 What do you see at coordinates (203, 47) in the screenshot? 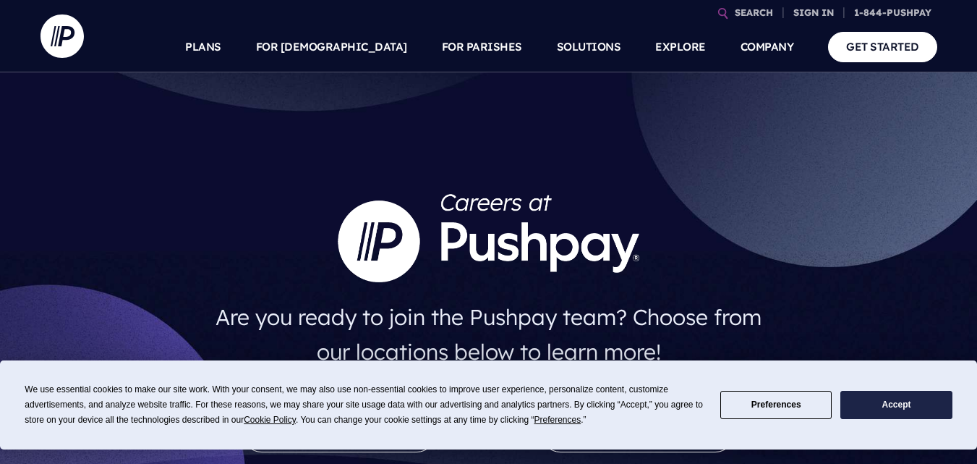
I see `a: PLANS` at bounding box center [203, 47].